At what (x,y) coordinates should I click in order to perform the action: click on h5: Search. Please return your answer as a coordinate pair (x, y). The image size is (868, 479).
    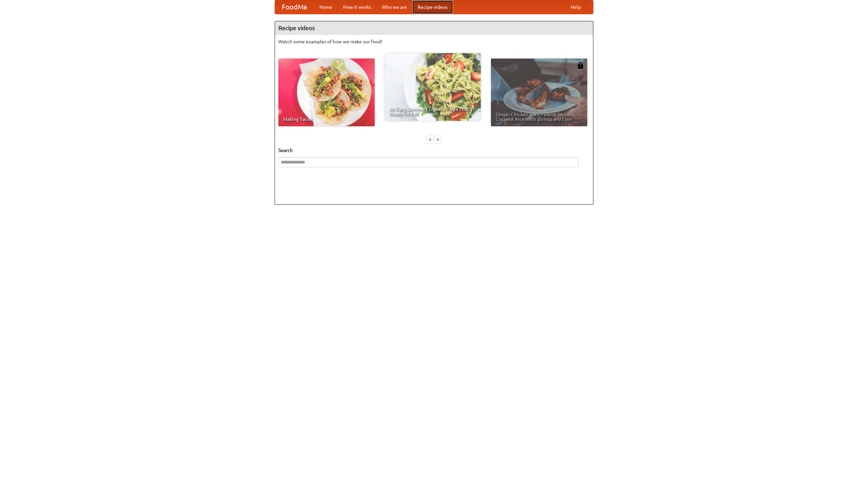
    Looking at the image, I should click on (434, 150).